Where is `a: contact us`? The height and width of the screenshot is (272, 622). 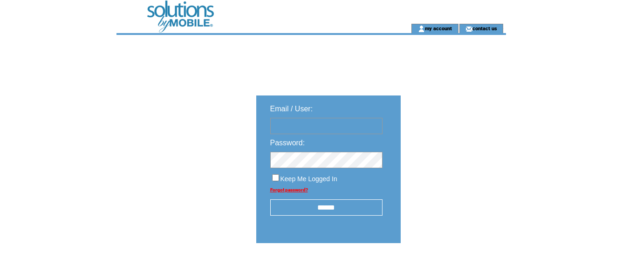 a: contact us is located at coordinates (485, 28).